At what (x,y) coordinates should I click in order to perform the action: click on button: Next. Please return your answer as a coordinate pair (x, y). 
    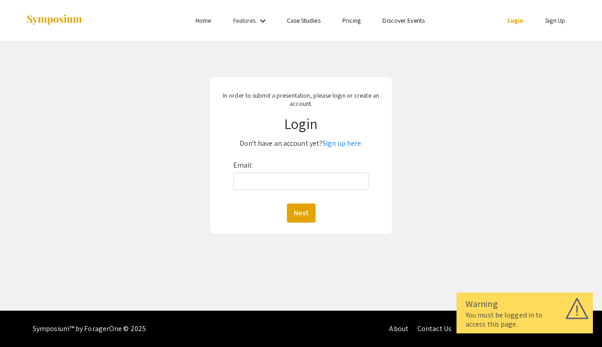
    Looking at the image, I should click on (301, 213).